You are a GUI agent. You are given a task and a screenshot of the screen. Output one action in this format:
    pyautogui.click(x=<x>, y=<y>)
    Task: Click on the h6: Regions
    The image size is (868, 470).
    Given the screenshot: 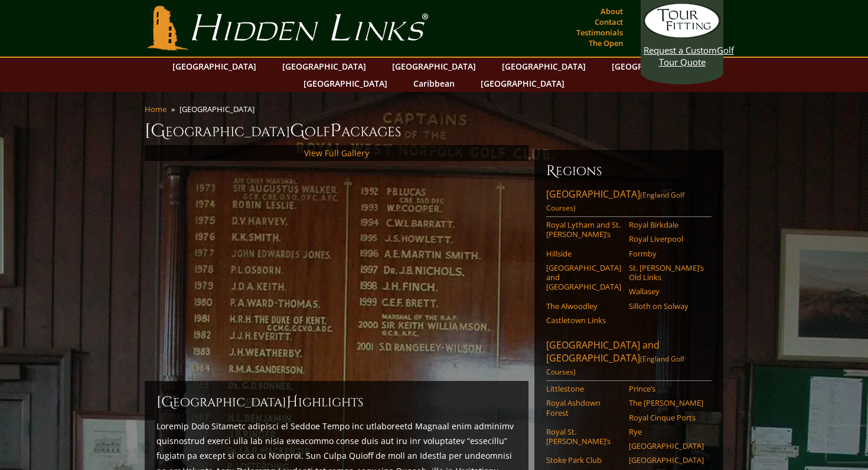 What is the action you would take?
    pyautogui.click(x=629, y=171)
    